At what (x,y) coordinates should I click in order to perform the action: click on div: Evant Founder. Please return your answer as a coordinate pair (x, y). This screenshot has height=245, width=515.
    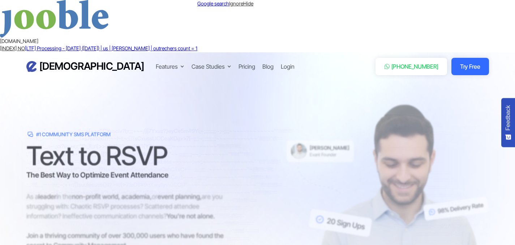
    Looking at the image, I should click on (330, 155).